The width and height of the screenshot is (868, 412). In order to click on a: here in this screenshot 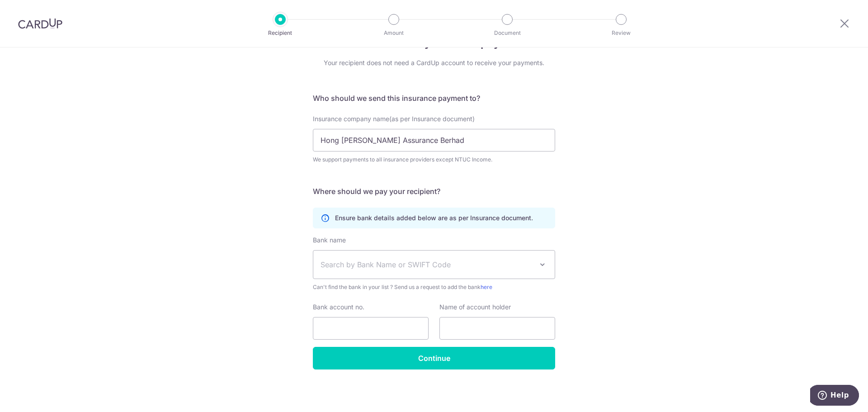, I will do `click(487, 287)`.